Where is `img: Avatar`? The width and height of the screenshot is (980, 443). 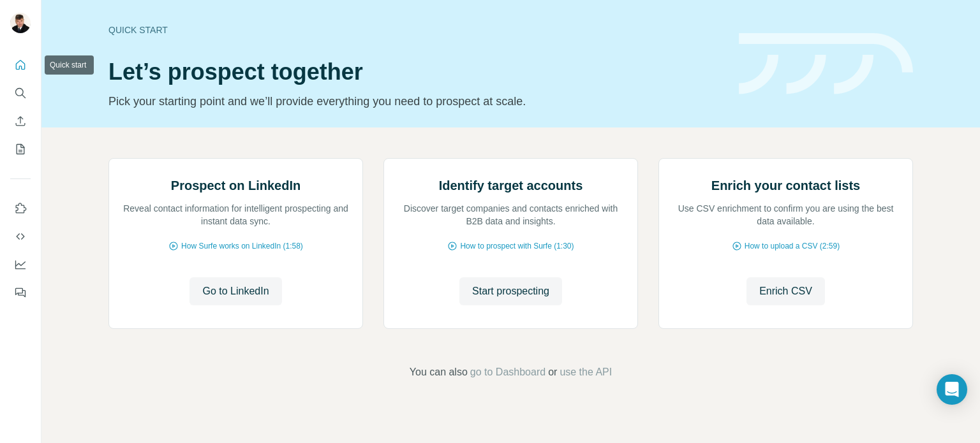 img: Avatar is located at coordinates (20, 23).